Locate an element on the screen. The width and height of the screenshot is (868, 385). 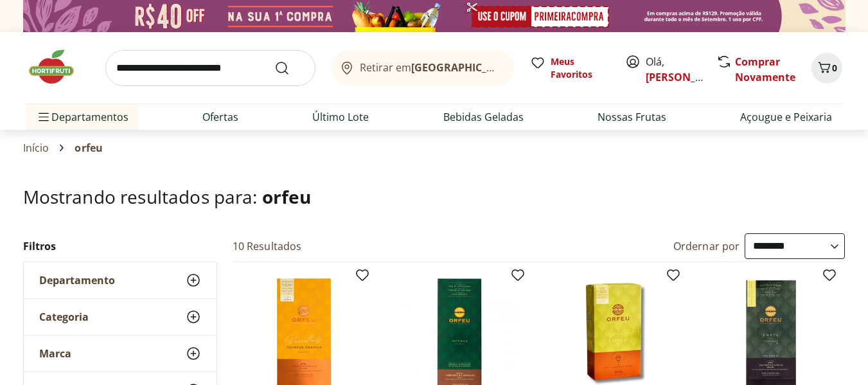
a: Ofertas is located at coordinates (221, 117).